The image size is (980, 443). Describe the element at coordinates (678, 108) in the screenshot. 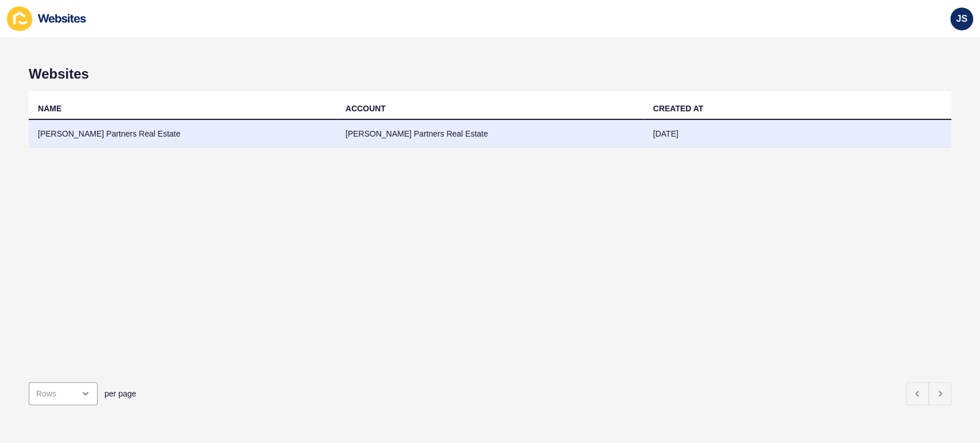

I see `div: CREATED AT` at that location.